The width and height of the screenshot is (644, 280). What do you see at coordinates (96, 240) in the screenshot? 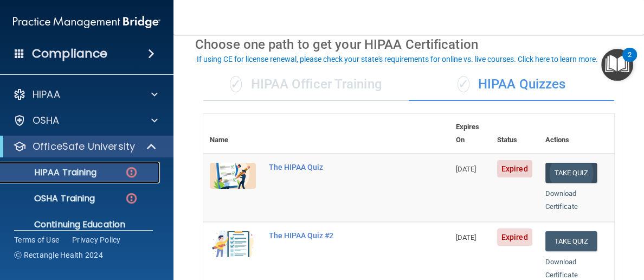
I see `a: Privacy Policy` at bounding box center [96, 240].